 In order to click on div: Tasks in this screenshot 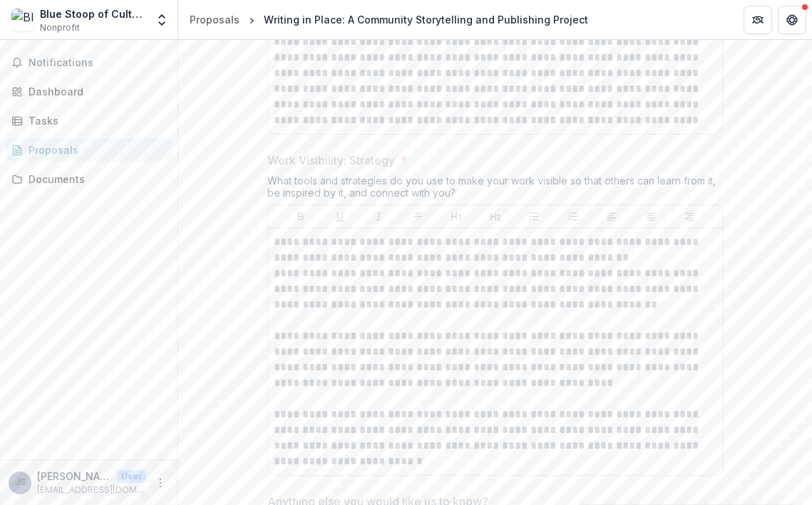, I will do `click(94, 121)`.